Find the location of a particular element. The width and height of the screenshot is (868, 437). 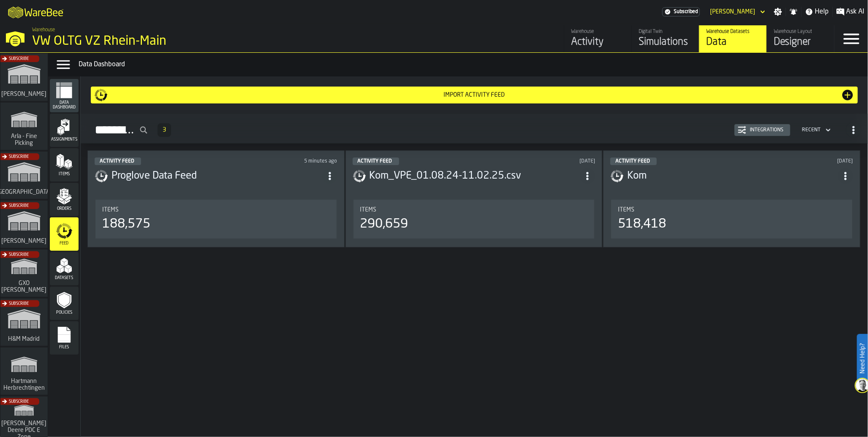

a: link-to-/wh/i/b5402f52-ce28-4f27-b3d4-5c6d76174849/simulations is located at coordinates (24, 176).